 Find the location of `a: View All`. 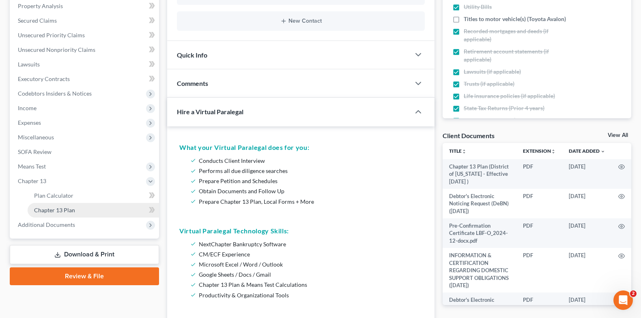

a: View All is located at coordinates (618, 135).